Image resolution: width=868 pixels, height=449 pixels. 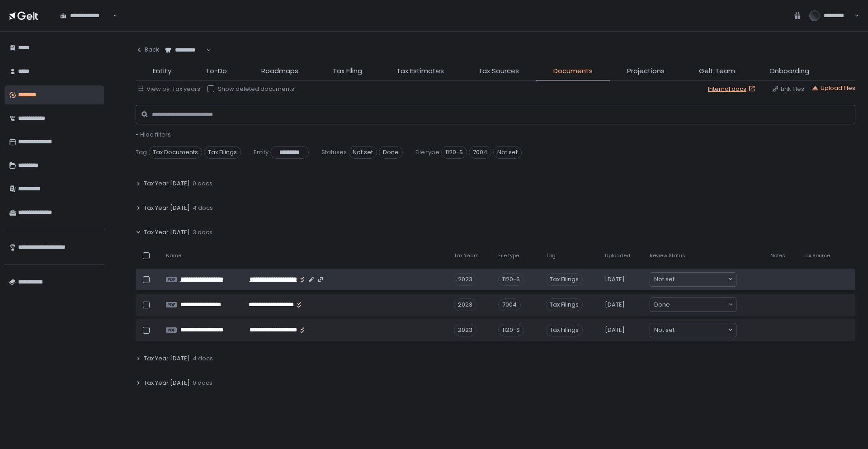 What do you see at coordinates (175, 152) in the screenshot?
I see `span: Tax Documents` at bounding box center [175, 152].